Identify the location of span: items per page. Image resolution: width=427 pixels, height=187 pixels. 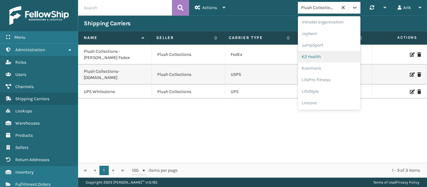
(155, 171).